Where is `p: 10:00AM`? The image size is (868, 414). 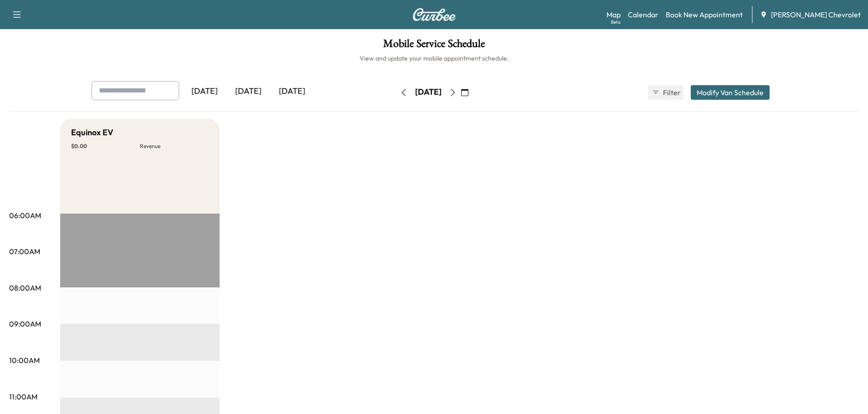 p: 10:00AM is located at coordinates (24, 360).